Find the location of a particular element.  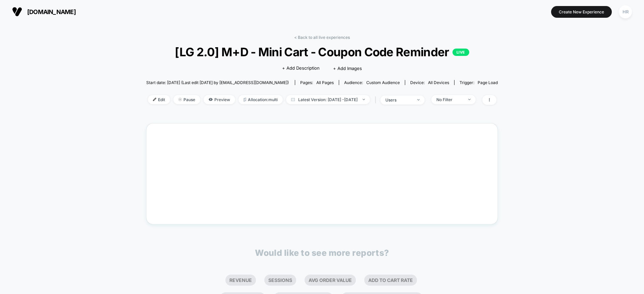

img: rebalance is located at coordinates (245, 99).